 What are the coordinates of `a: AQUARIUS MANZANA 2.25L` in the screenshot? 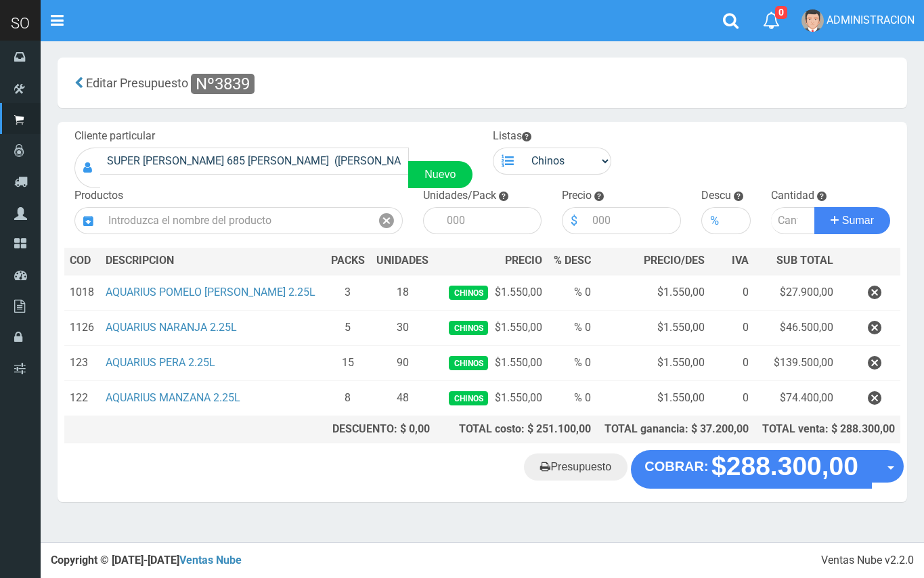 It's located at (172, 397).